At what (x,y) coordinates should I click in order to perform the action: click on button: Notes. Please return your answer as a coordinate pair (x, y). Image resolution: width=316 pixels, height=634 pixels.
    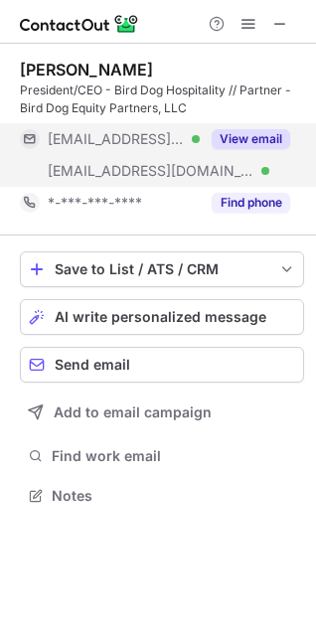
    Looking at the image, I should click on (162, 496).